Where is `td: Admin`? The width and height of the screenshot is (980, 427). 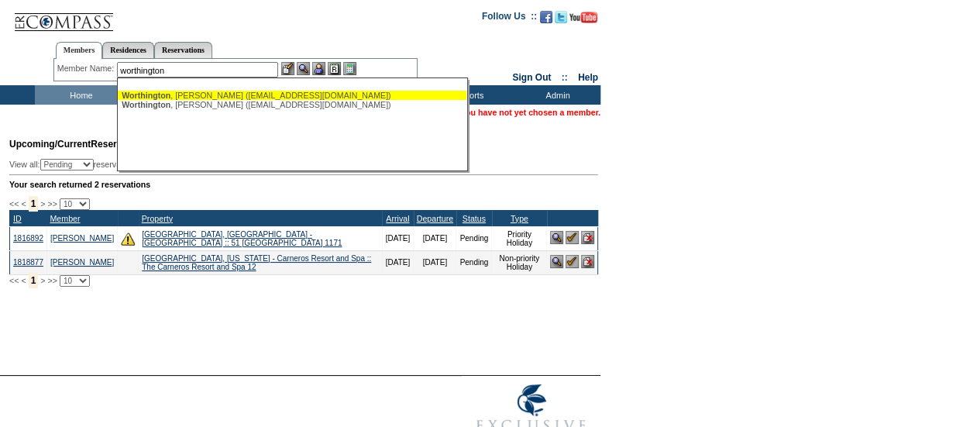 td: Admin is located at coordinates (555, 94).